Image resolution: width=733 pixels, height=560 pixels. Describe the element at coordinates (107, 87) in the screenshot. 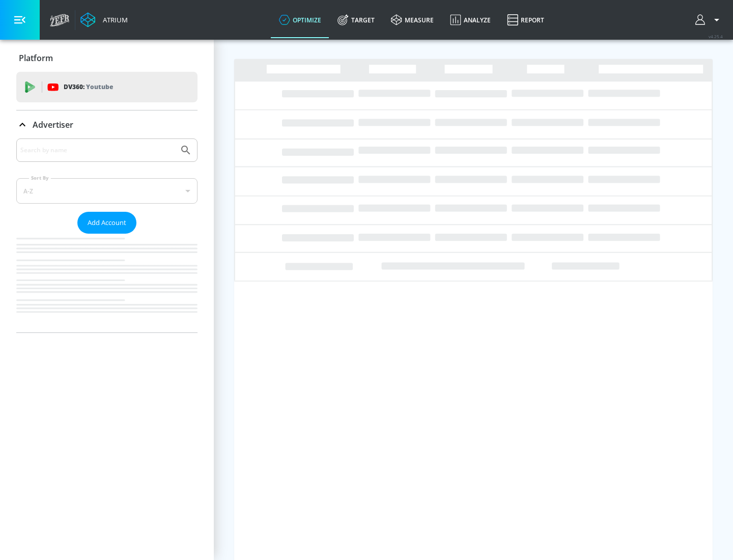

I see `div: DV360: Youtube` at that location.